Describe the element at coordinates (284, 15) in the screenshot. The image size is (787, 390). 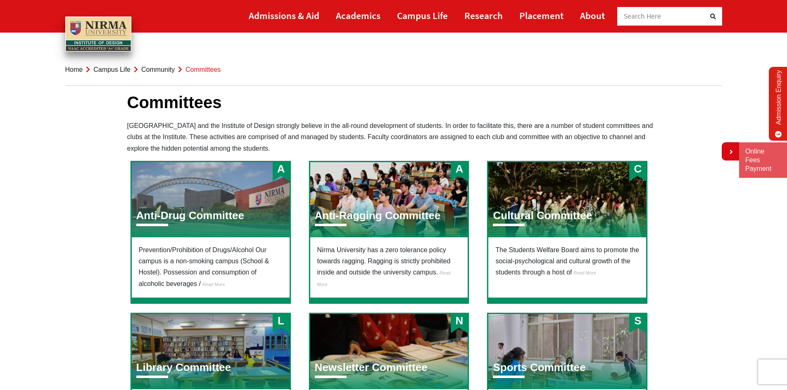
I see `a: Admissions & Aid` at that location.